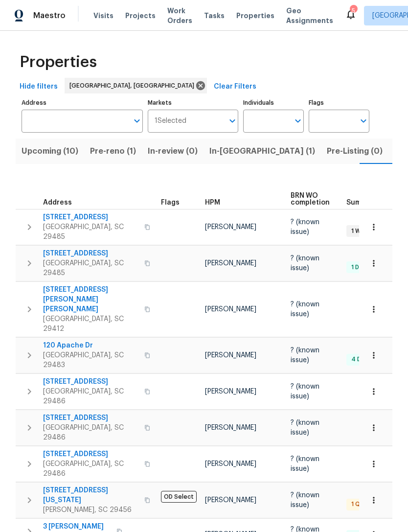  What do you see at coordinates (50, 151) in the screenshot?
I see `span: Upcoming (10)` at bounding box center [50, 151].